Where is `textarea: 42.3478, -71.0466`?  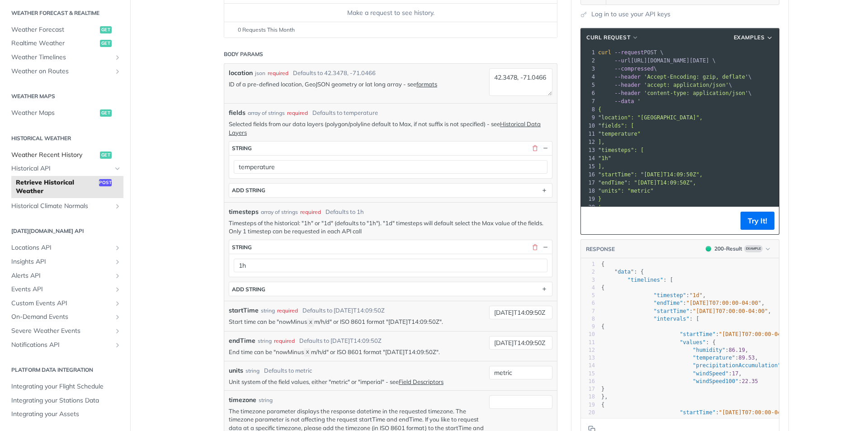
textarea: 42.3478, -71.0466 is located at coordinates (521, 82).